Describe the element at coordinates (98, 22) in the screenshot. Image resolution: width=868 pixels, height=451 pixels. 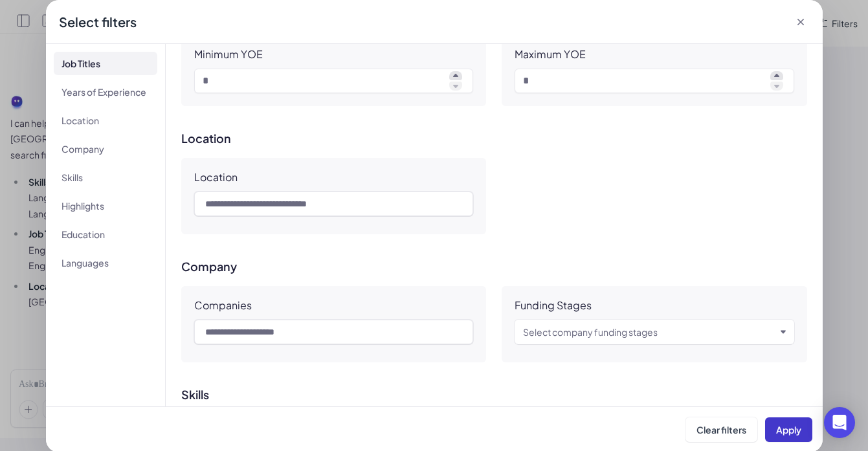
I see `div: Select filters` at that location.